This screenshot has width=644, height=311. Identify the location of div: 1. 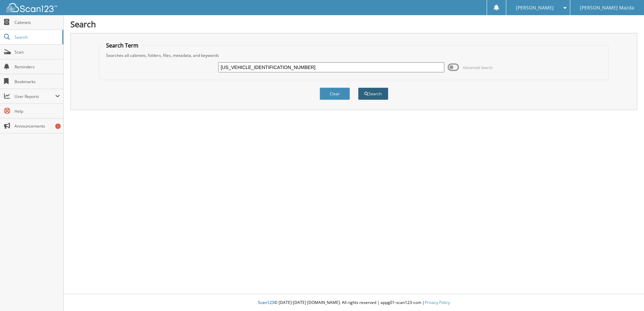
(58, 126).